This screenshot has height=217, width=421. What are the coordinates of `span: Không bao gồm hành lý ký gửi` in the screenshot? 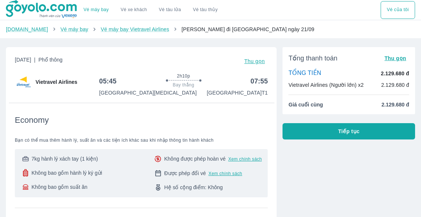 It's located at (67, 173).